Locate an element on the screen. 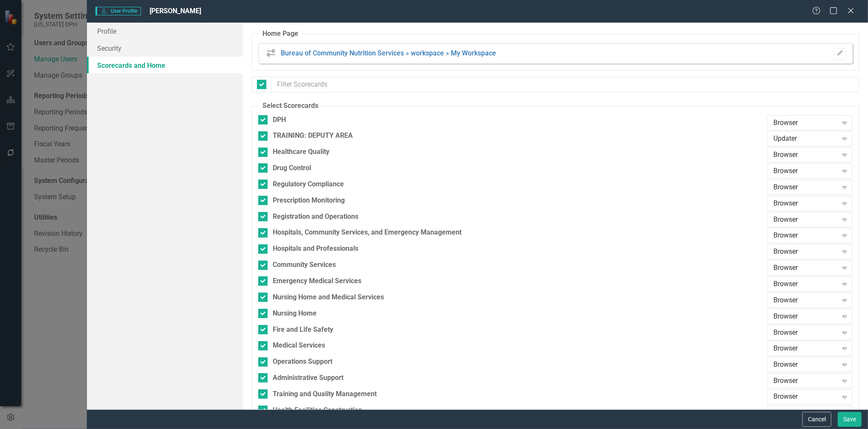  div: Hospitals, Community Services, and Emergency Management is located at coordinates (367, 232).